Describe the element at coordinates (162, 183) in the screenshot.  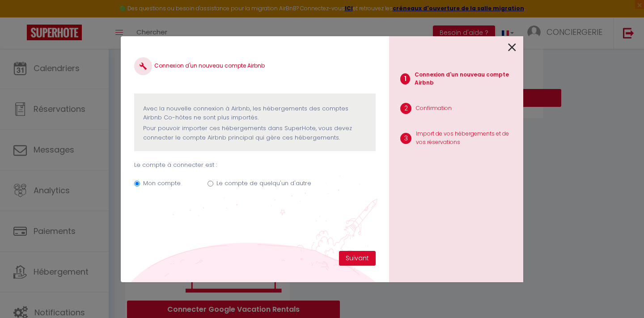
I see `label: Mon compte` at that location.